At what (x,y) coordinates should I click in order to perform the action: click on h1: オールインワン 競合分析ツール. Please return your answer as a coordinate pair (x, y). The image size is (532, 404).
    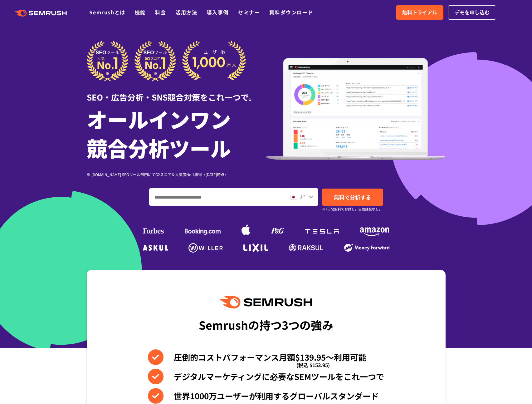
    Looking at the image, I should click on (176, 133).